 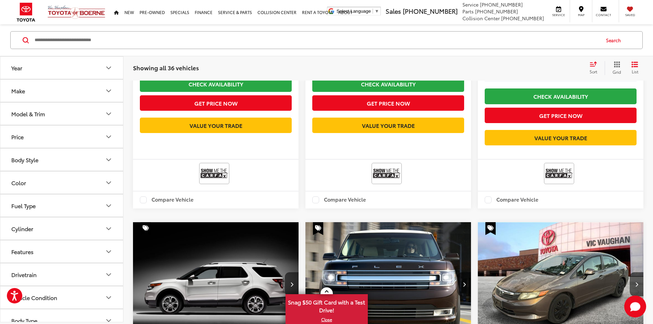 What do you see at coordinates (635, 306) in the screenshot?
I see `button: Toggle Chat Window` at bounding box center [635, 306].